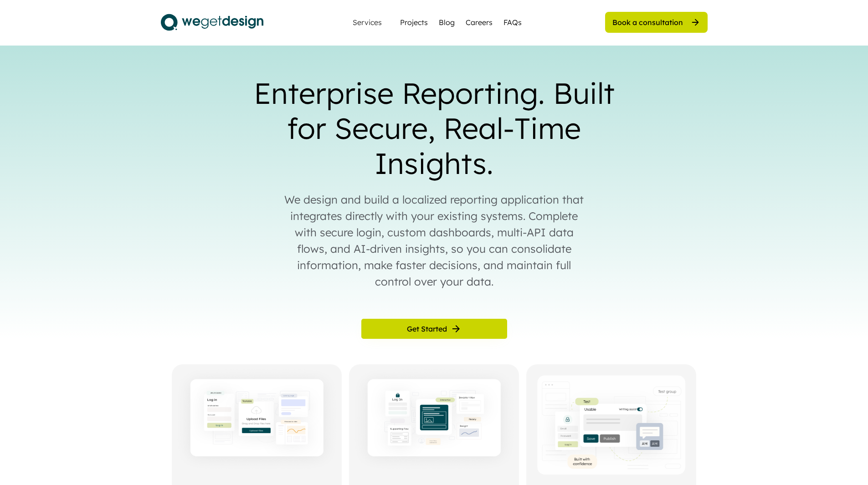  I want to click on span: Get Started, so click(427, 329).